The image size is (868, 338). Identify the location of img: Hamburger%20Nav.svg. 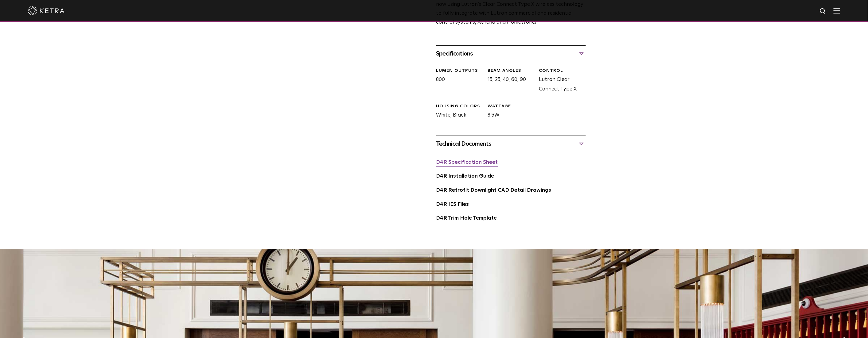
(837, 11).